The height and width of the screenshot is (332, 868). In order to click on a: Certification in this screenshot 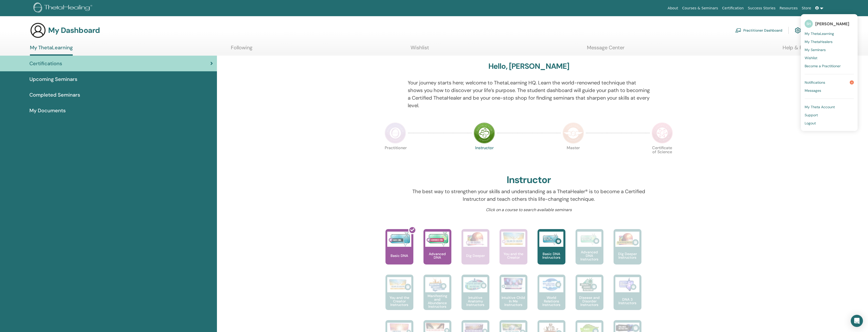, I will do `click(733, 8)`.